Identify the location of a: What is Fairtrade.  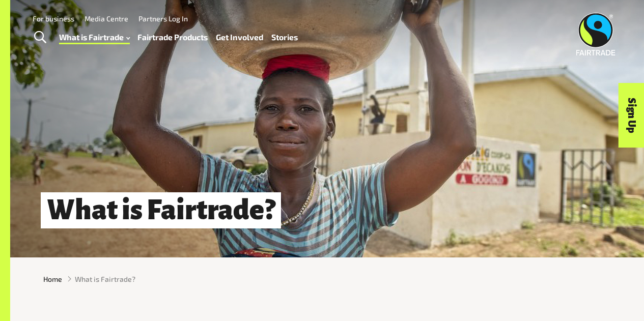
(94, 37).